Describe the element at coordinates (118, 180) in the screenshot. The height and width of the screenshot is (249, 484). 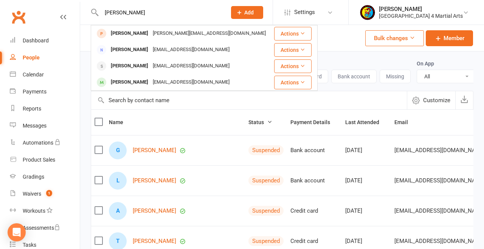
I see `div: Lachlan` at that location.